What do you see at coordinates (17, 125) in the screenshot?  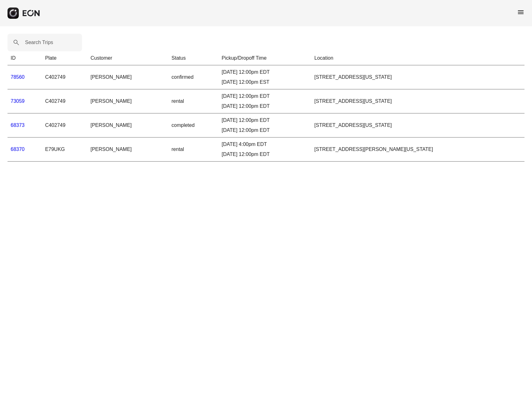 I see `a: 68373` at bounding box center [17, 125].